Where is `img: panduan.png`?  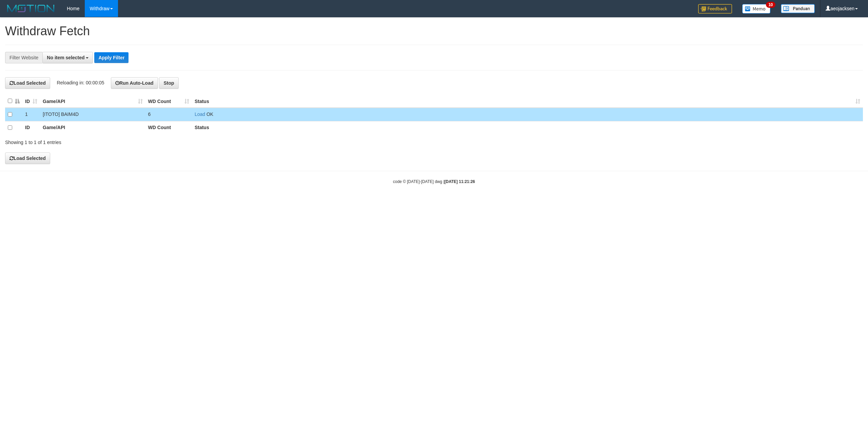
img: panduan.png is located at coordinates (798, 8).